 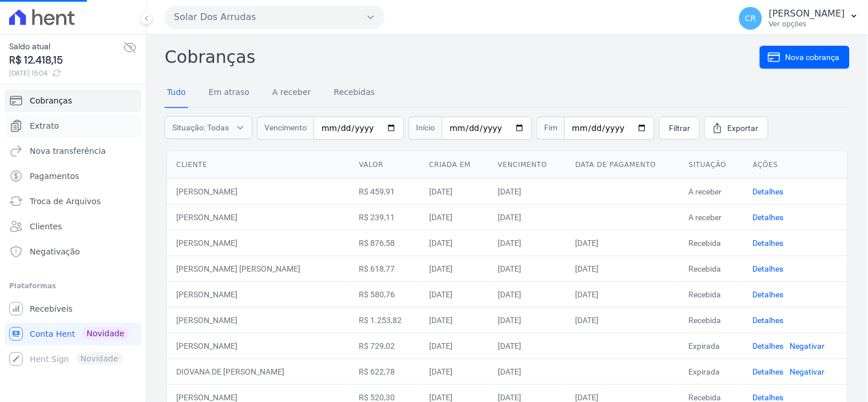 I want to click on a: Cobranças, so click(x=73, y=101).